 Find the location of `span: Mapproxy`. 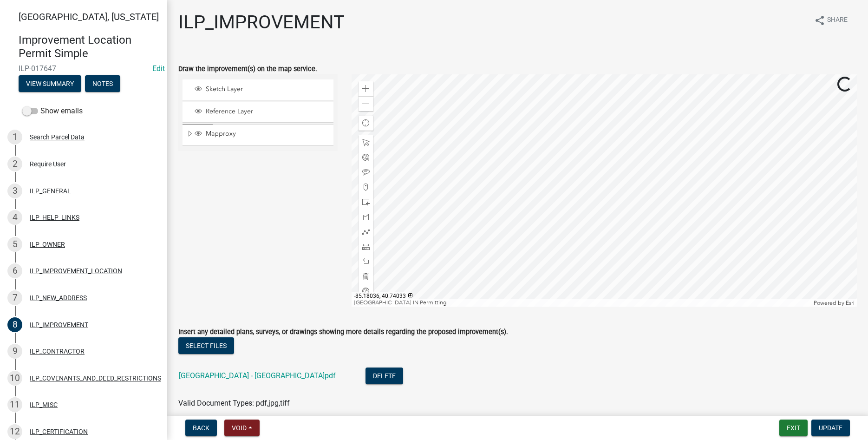

span: Mapproxy is located at coordinates (267, 134).